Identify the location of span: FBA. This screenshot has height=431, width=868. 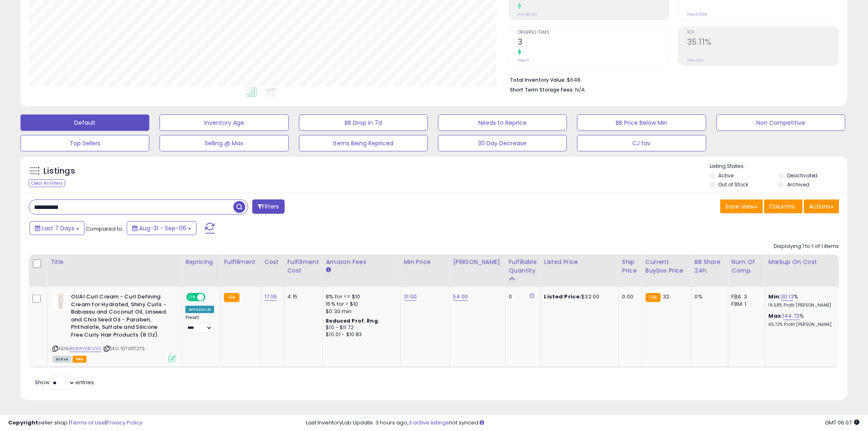
(80, 359).